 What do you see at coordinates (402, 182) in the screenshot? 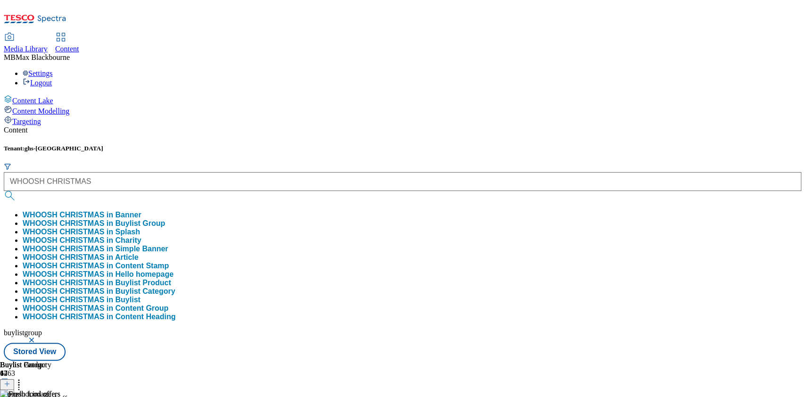
I see `input: Search` at bounding box center [402, 182].